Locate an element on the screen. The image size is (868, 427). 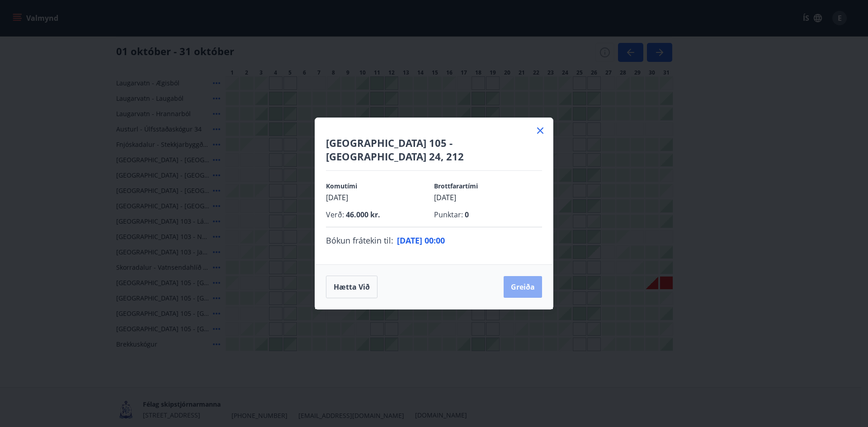
span: 46.000 kr. is located at coordinates (362, 215).